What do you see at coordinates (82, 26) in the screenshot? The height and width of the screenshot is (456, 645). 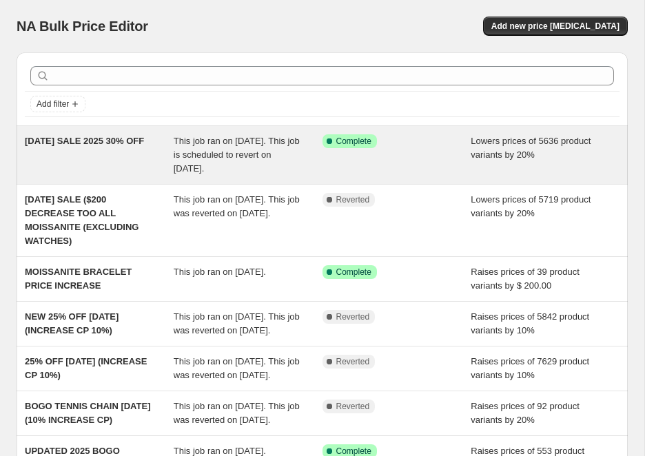 I see `span: NA Bulk Price Editor` at bounding box center [82, 26].